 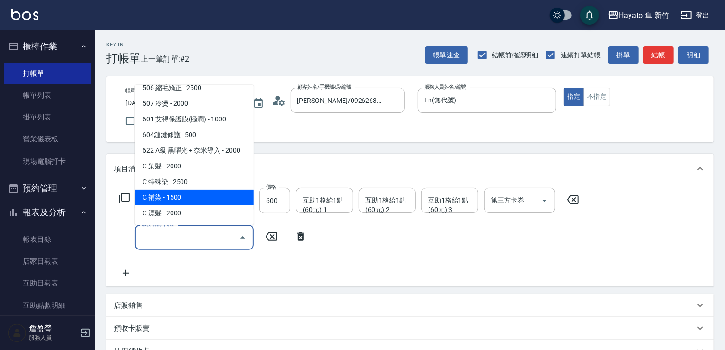 I want to click on h5: 詹盈瑩, so click(x=53, y=329).